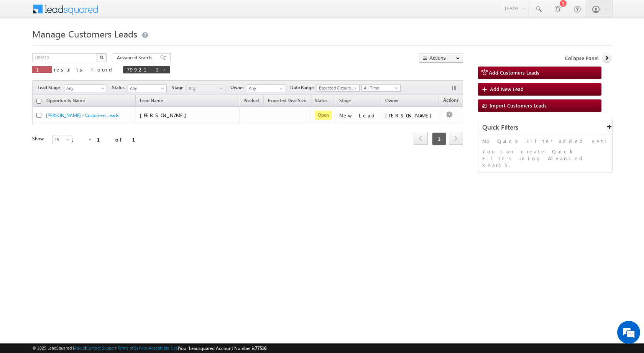 The image size is (644, 353). What do you see at coordinates (151, 101) in the screenshot?
I see `span: Lead Name` at bounding box center [151, 101].